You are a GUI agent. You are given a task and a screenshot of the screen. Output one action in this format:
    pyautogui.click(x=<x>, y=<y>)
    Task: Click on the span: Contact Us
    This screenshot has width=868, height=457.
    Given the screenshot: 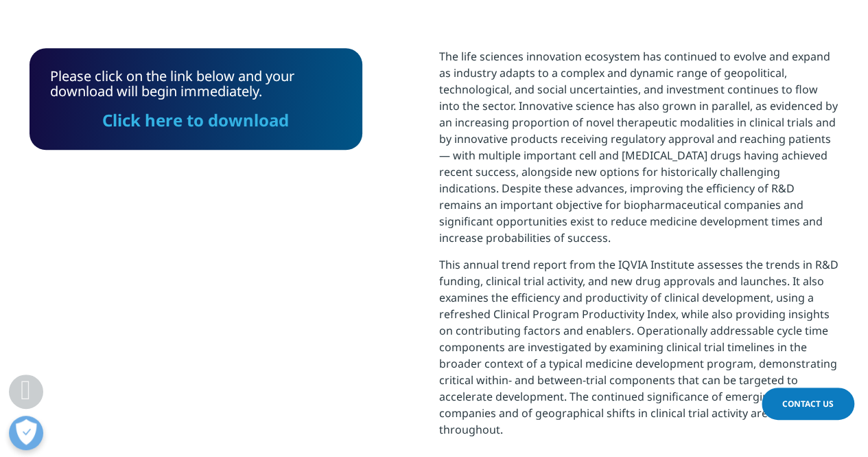 What is the action you would take?
    pyautogui.click(x=808, y=403)
    